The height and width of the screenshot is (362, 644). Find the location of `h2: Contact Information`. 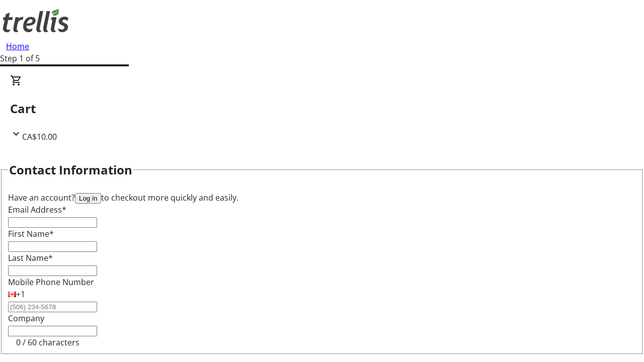

h2: Contact Information is located at coordinates (70, 170).